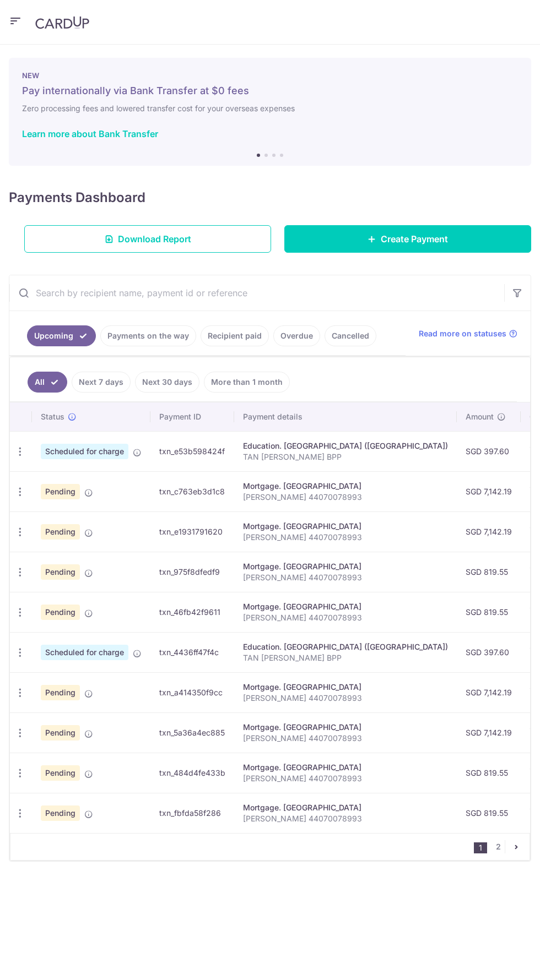 The width and height of the screenshot is (540, 980). What do you see at coordinates (48, 383) in the screenshot?
I see `a: All` at bounding box center [48, 383].